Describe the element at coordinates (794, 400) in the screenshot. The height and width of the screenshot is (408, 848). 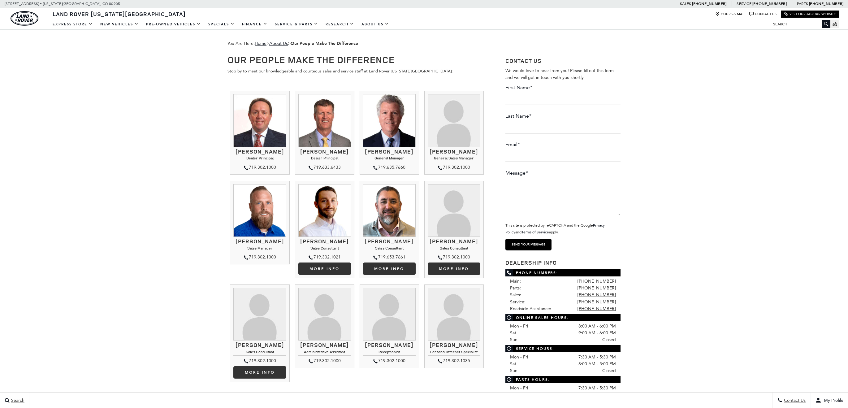
I see `span: Contact Us` at that location.